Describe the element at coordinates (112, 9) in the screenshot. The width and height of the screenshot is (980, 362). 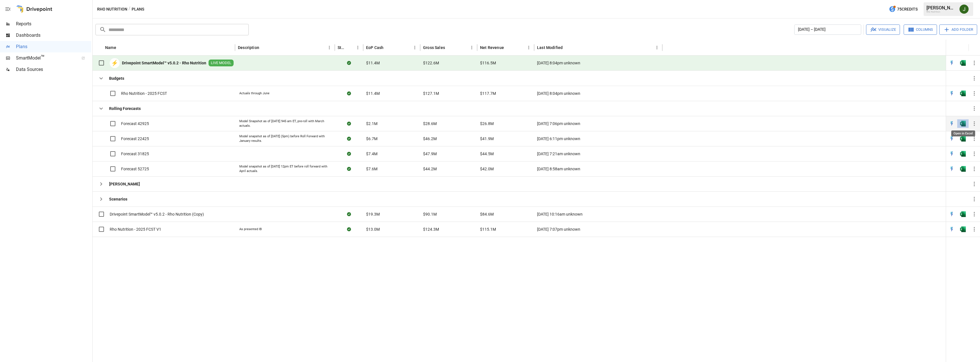
I see `button: Rho Nutrition` at that location.